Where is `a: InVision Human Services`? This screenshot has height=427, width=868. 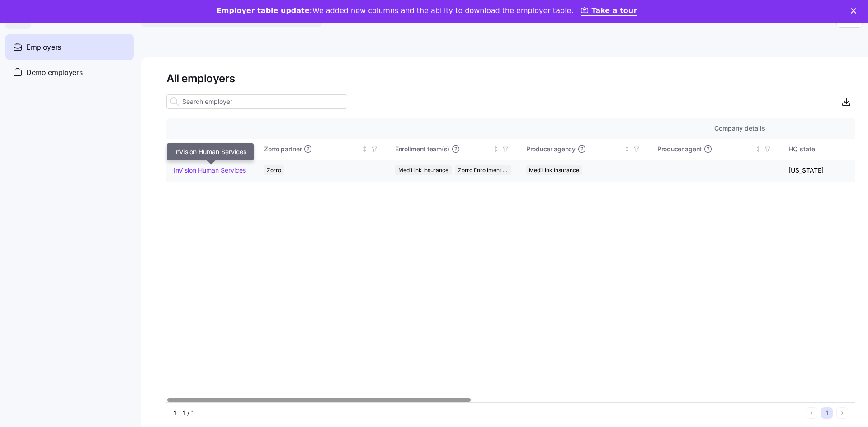
a: InVision Human Services is located at coordinates (210, 170).